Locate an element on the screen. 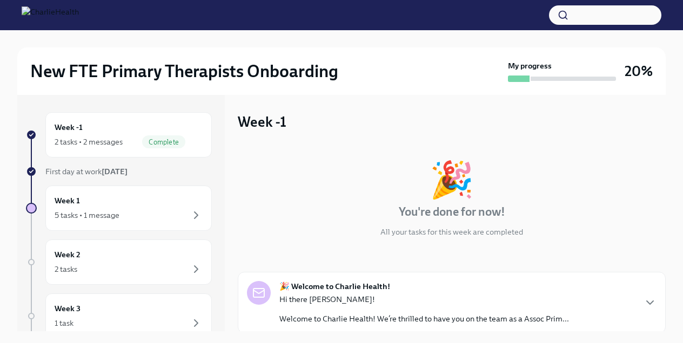  a: Week -12 tasks • 2 messagesComplete is located at coordinates (119, 135).